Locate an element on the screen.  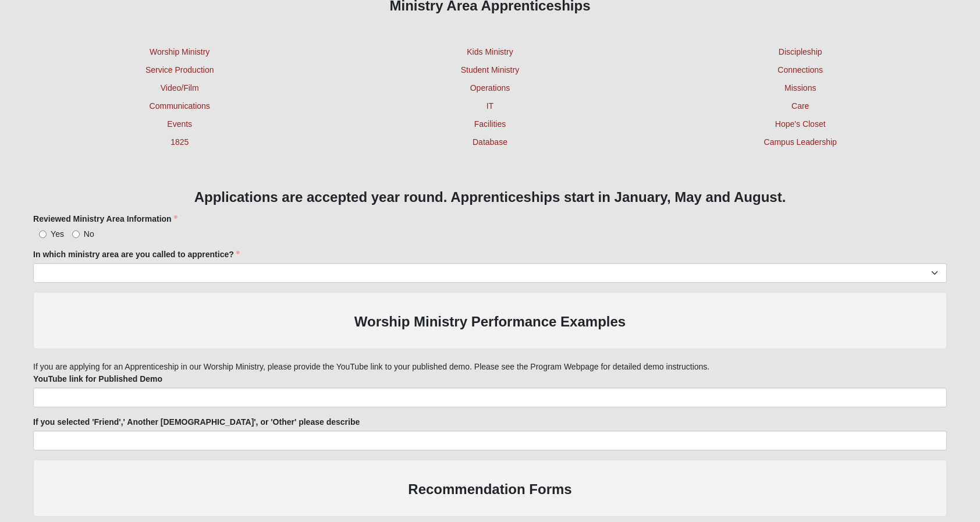
label: YouTube link for Published Demo is located at coordinates (97, 379).